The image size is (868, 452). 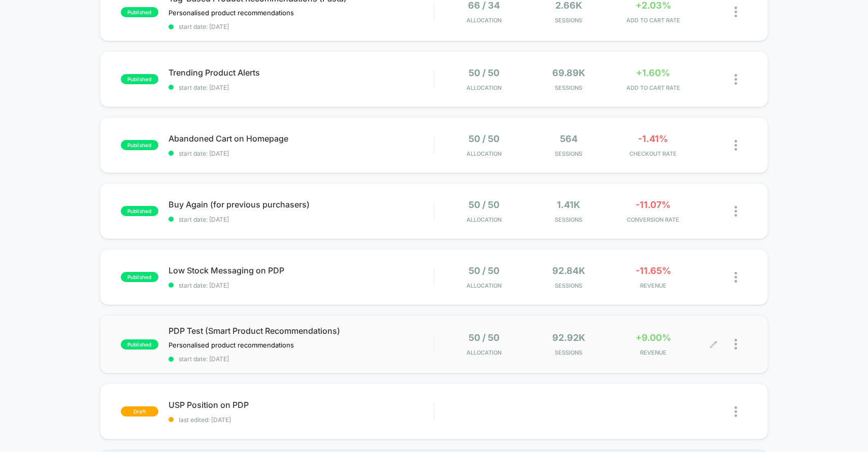 What do you see at coordinates (652, 204) in the screenshot?
I see `span: -11.07%` at bounding box center [652, 204].